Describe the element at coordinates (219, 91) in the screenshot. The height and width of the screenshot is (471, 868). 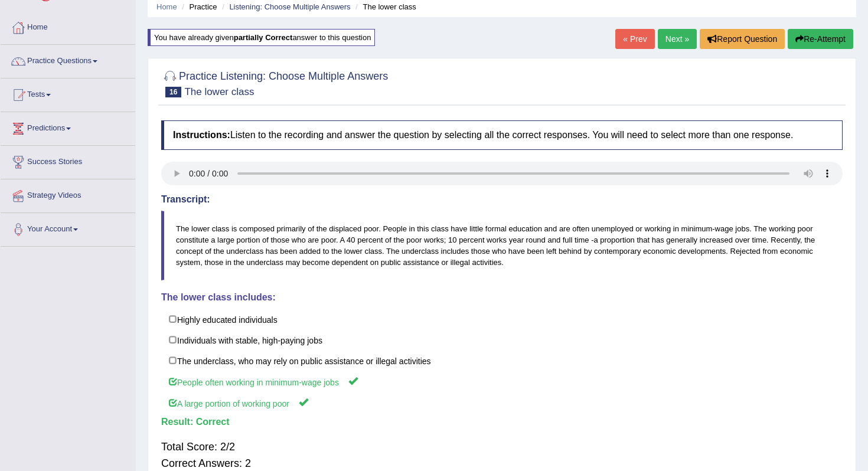
I see `small: The lower class` at that location.